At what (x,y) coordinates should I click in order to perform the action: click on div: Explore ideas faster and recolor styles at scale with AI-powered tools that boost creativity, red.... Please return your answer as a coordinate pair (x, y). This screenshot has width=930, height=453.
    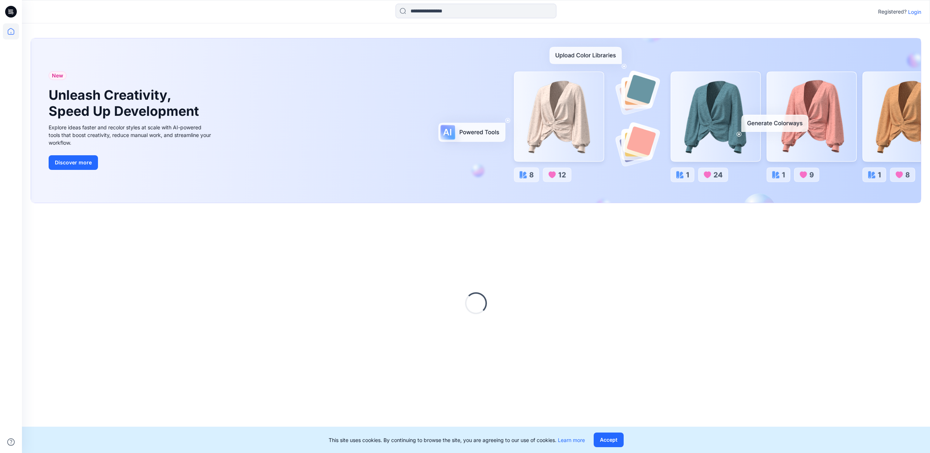
    Looking at the image, I should click on (131, 135).